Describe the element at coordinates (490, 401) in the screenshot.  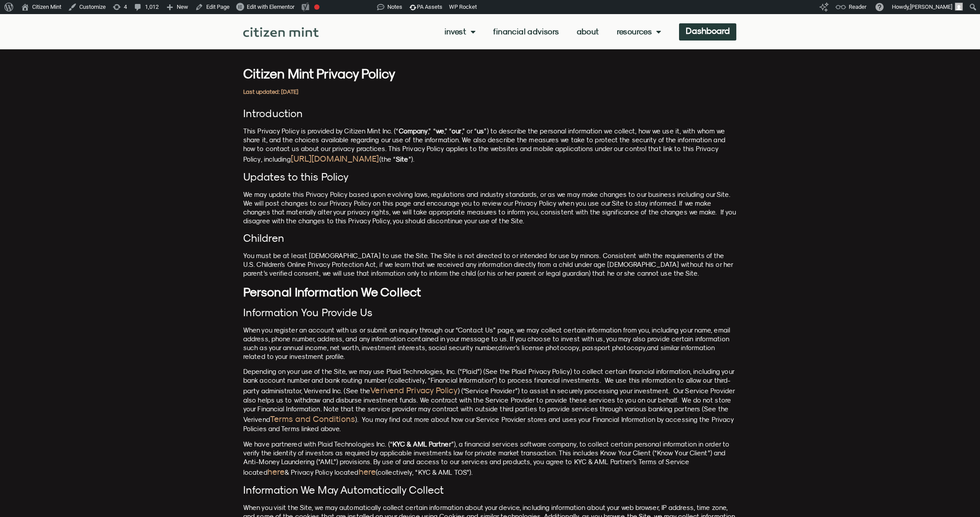
I see `p: Depending on your use of the Site, we may use Plaid Technologies, Inc. (“Plaid”) (See the Plaid P...` at that location.